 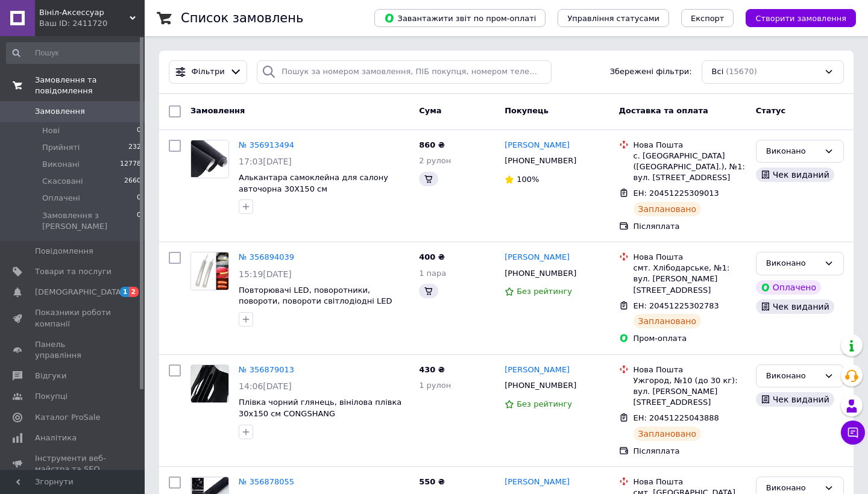 I want to click on span: Алькантара самоклейна для салону авточорна 30Х150 см, so click(x=313, y=183).